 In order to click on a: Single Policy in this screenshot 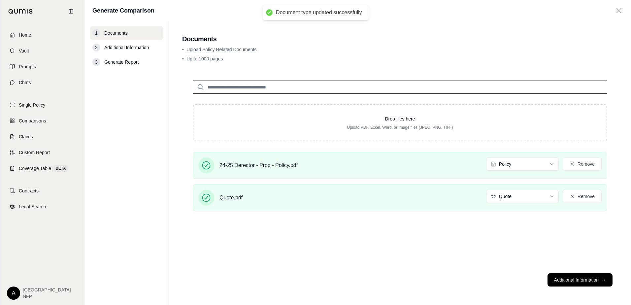, I will do `click(42, 105)`.